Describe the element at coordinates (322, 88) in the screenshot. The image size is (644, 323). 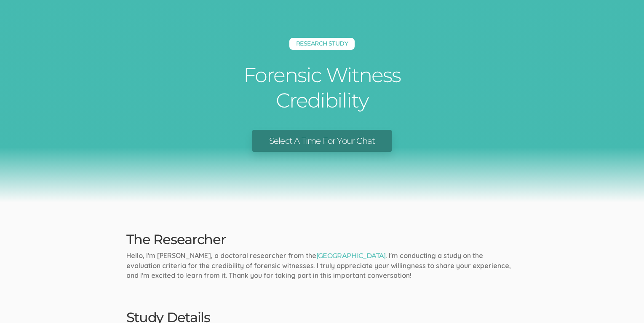
I see `h1: Forensic Witness Credibility` at that location.